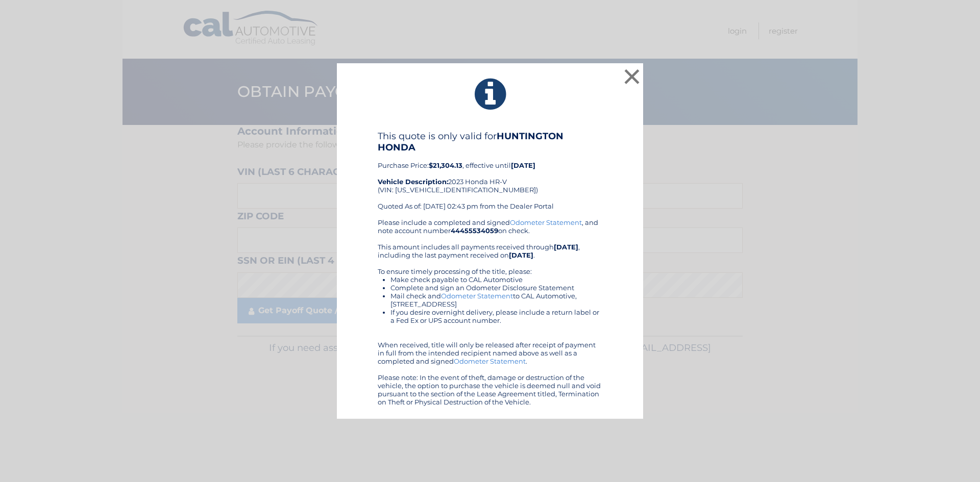  Describe the element at coordinates (496, 279) in the screenshot. I see `li: Make check payable to CAL Automotive` at that location.